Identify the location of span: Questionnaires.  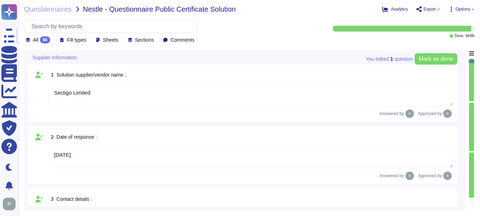
(48, 9).